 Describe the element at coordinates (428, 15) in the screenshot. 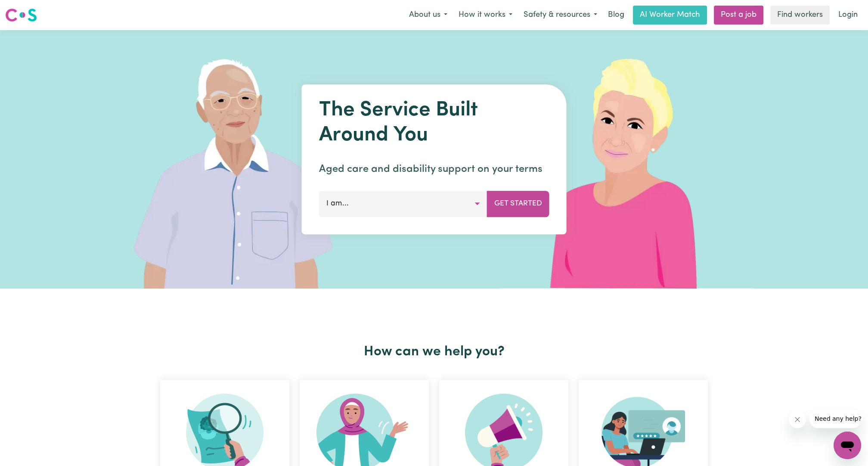

I see `button: About us` at that location.